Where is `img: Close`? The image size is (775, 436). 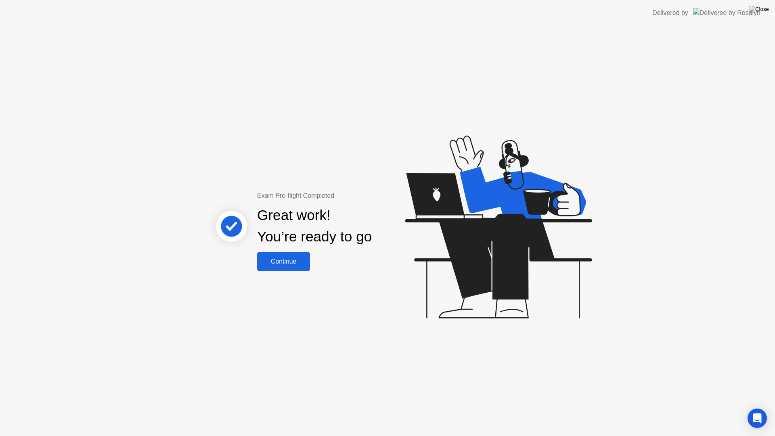
img: Close is located at coordinates (759, 9).